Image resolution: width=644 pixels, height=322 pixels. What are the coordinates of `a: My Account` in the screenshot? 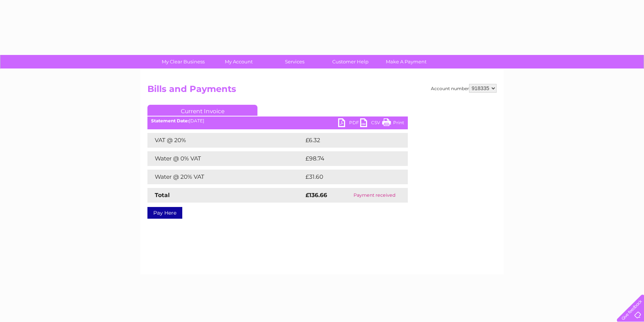 It's located at (239, 62).